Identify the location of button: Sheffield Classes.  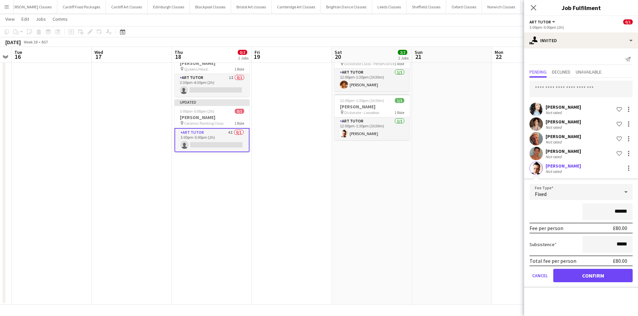
(426, 7).